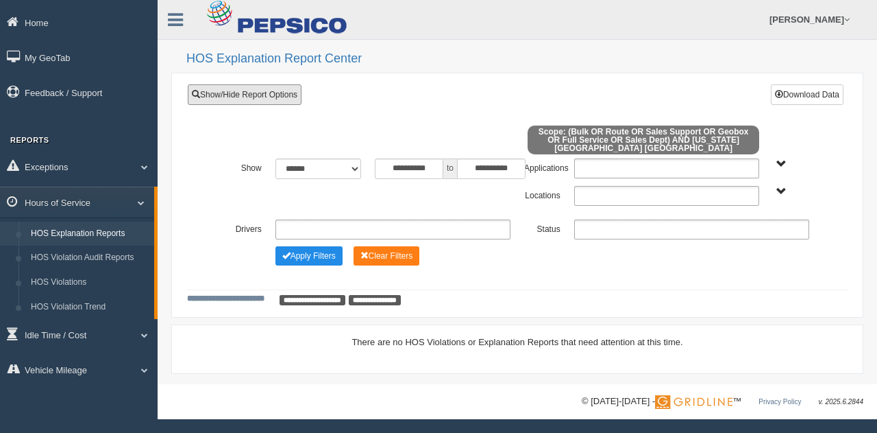  I want to click on a: HOS Violations, so click(89, 282).